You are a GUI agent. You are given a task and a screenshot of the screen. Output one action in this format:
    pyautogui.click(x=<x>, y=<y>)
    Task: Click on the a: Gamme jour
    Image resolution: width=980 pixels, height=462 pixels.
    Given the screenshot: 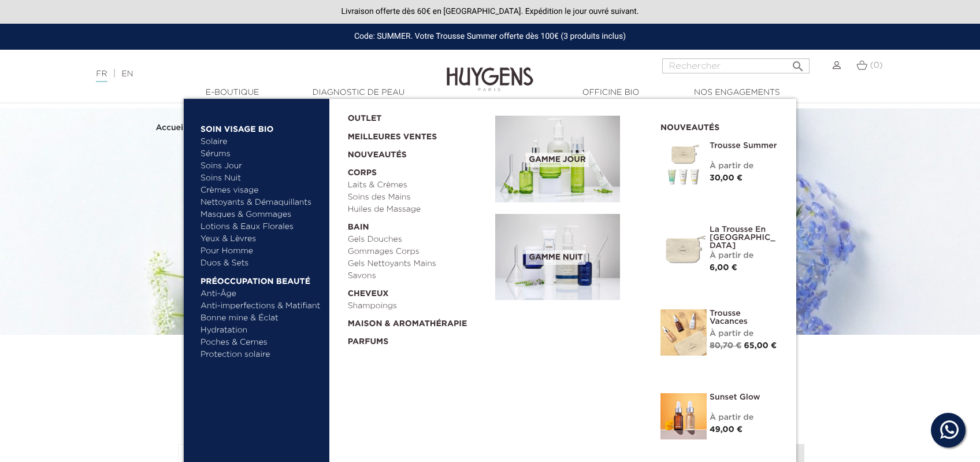 What is the action you would take?
    pyautogui.click(x=569, y=160)
    